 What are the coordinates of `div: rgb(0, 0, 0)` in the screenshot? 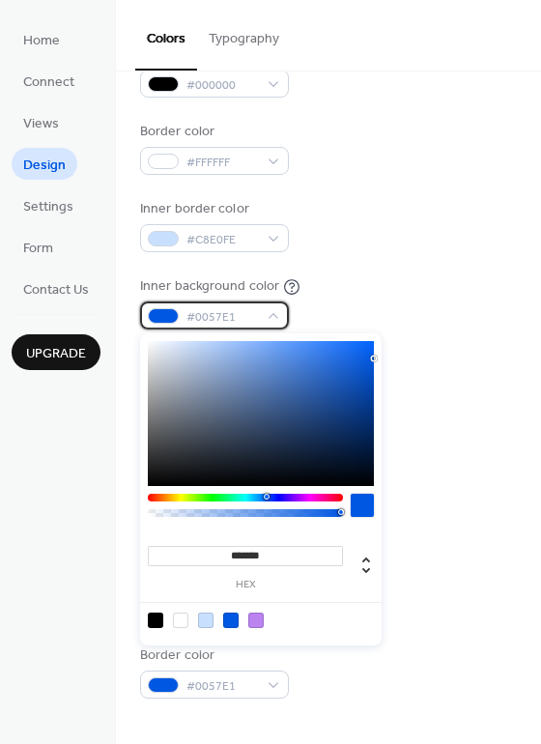 It's located at (156, 621).